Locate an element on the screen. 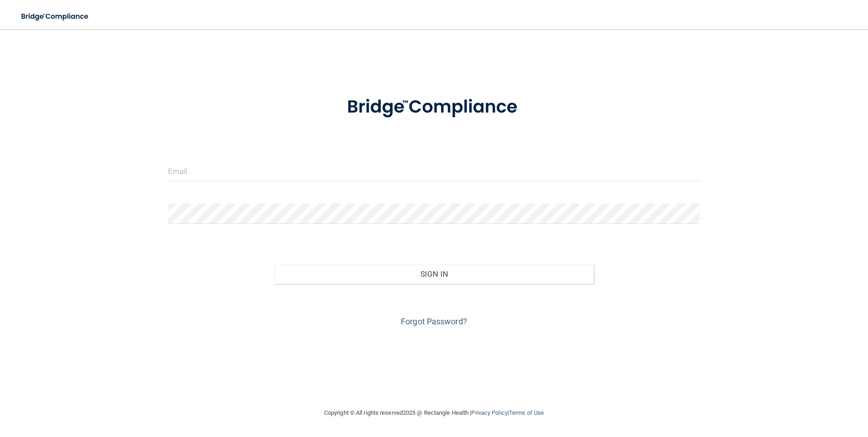  a: Privacy Policy is located at coordinates (489, 412).